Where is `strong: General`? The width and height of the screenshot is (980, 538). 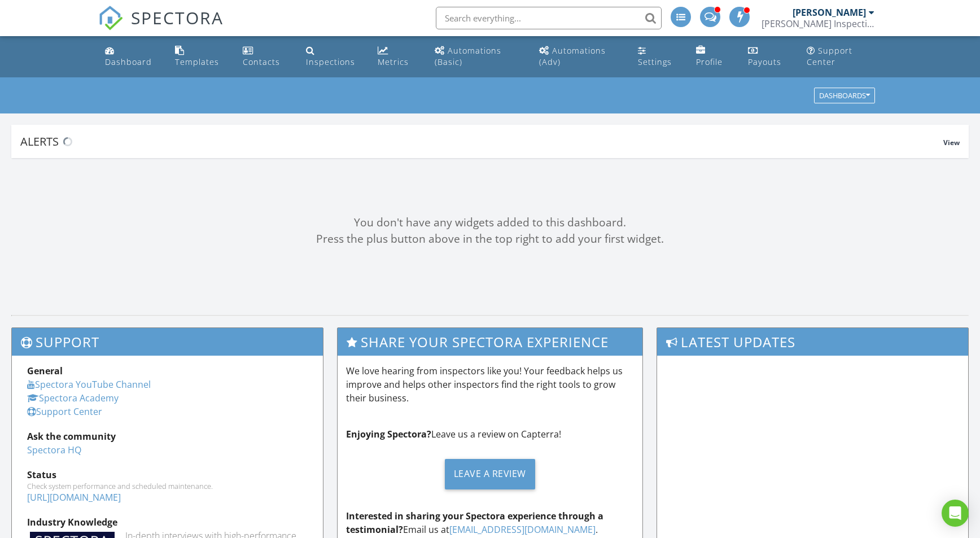
strong: General is located at coordinates (44, 371).